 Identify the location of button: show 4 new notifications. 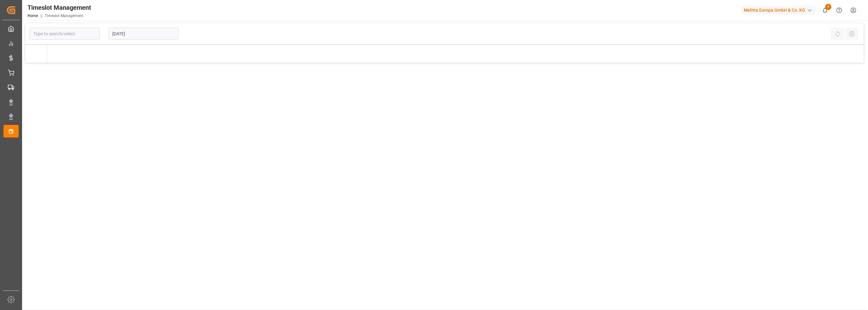
(824, 10).